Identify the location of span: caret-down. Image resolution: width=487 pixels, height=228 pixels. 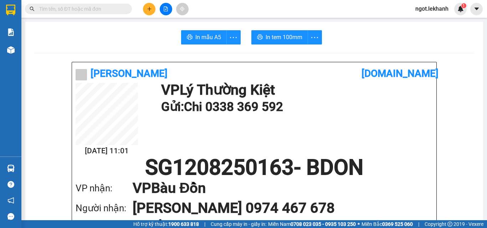
(476, 9).